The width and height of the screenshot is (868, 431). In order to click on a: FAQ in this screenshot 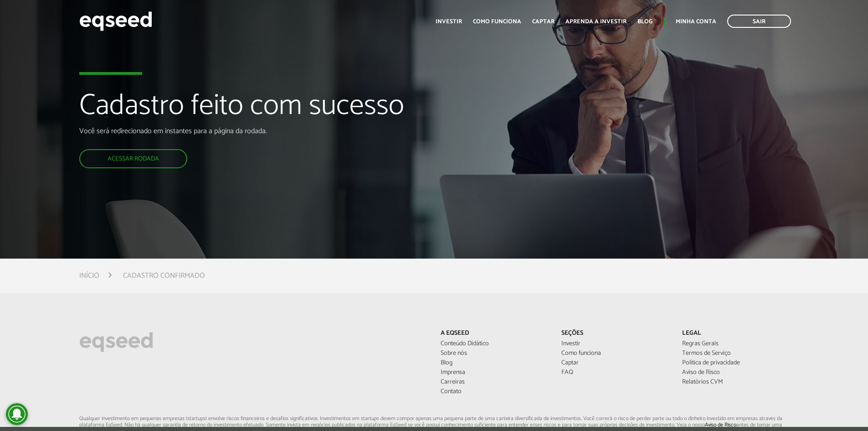, I will do `click(615, 373)`.